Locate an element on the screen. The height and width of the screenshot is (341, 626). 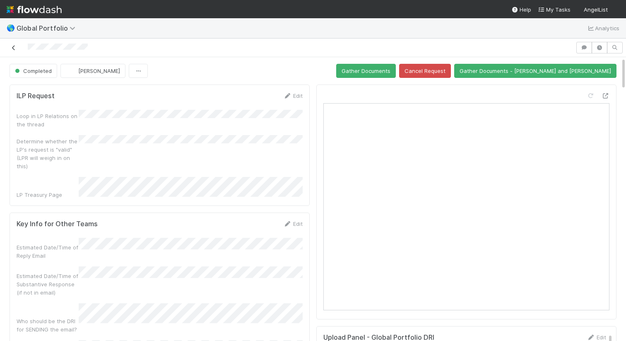
div: Estimated Date/Time of Substantive Response (if not in email) is located at coordinates (48, 284).